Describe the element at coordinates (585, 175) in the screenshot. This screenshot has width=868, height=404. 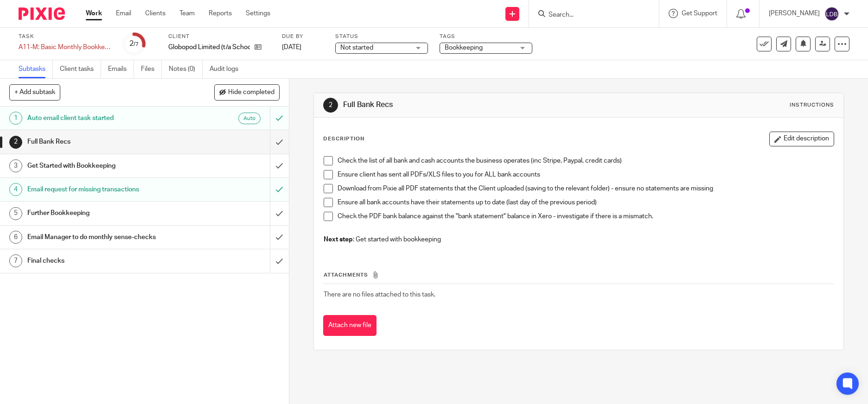
I see `p: Ensure client has sent all PDFs/XLS files to you for ALL bank accounts` at that location.